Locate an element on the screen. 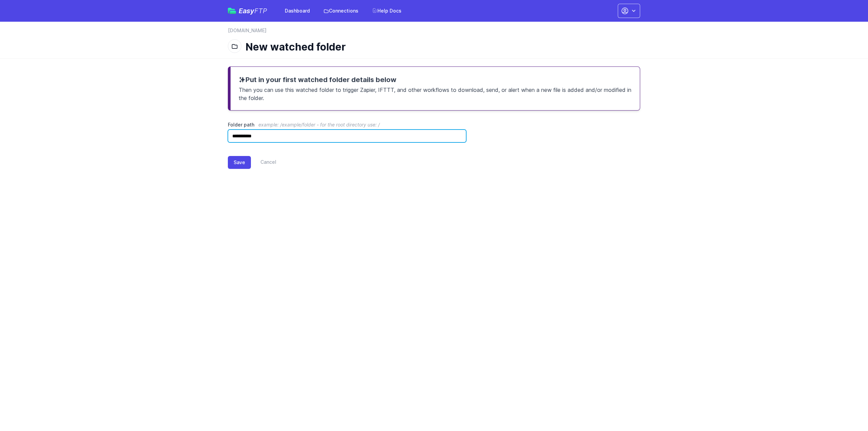 The height and width of the screenshot is (431, 868). a: EasyFTP is located at coordinates (248, 11).